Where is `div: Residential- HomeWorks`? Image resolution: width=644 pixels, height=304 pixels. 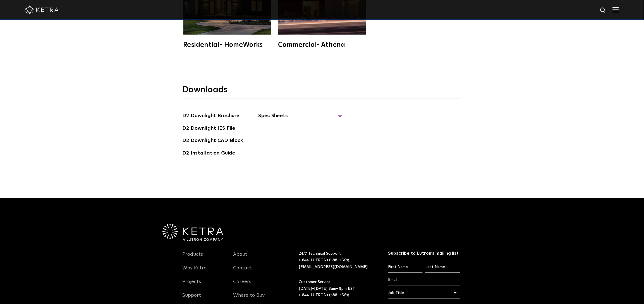 div: Residential- HomeWorks is located at coordinates (227, 45).